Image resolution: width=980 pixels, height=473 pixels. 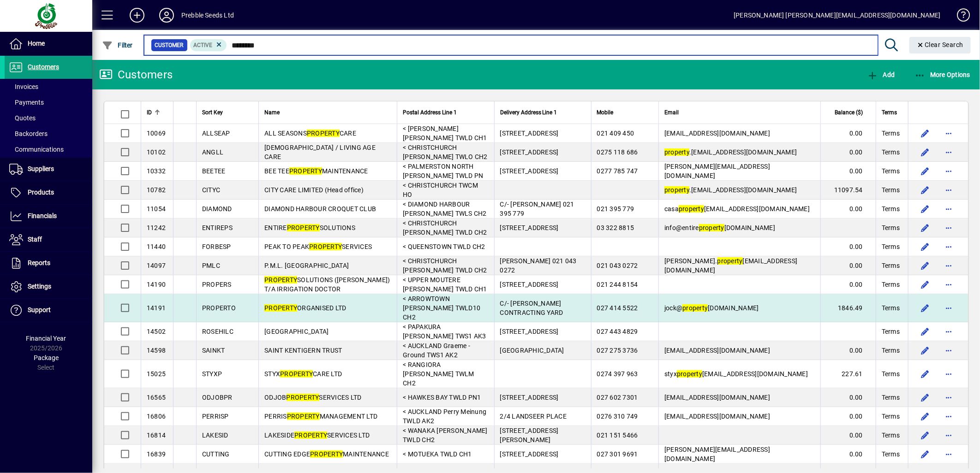 What do you see at coordinates (272, 112) in the screenshot?
I see `span: Name` at bounding box center [272, 112].